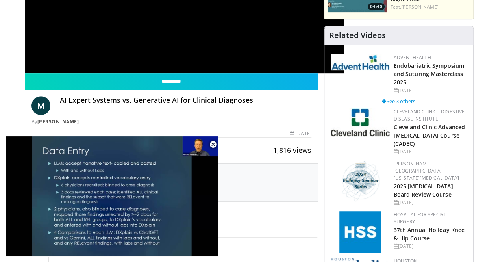  What do you see at coordinates (213, 145) in the screenshot?
I see `button: Close` at bounding box center [213, 145].